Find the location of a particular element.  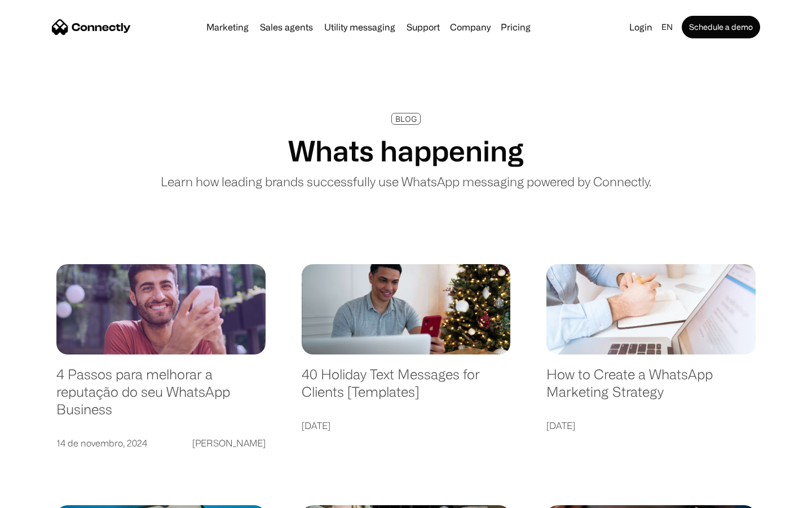

a: 40 Holiday Text Messages for Clients [Templates] is located at coordinates (406, 388).